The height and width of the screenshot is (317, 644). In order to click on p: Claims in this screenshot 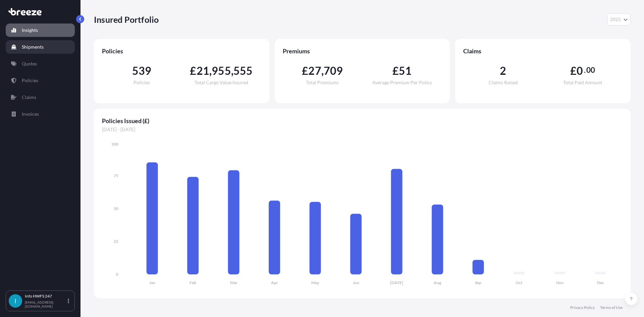, I will do `click(29, 97)`.